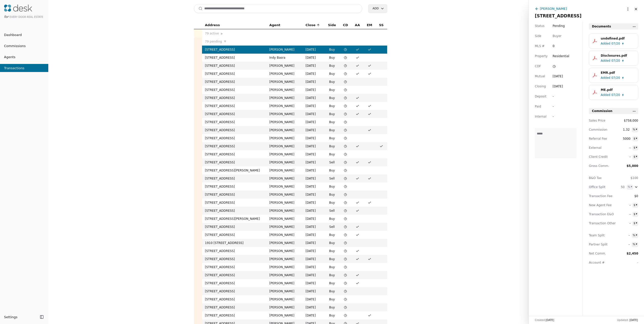  What do you see at coordinates (540, 76) in the screenshot?
I see `span: Mutual` at bounding box center [540, 76].